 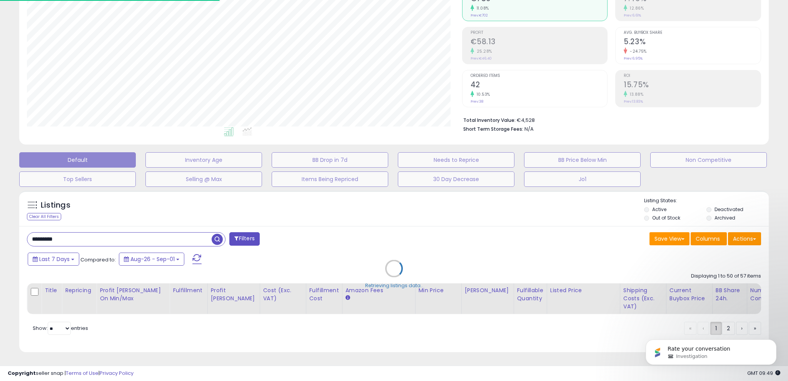 I want to click on button: Non Competitive, so click(x=708, y=160).